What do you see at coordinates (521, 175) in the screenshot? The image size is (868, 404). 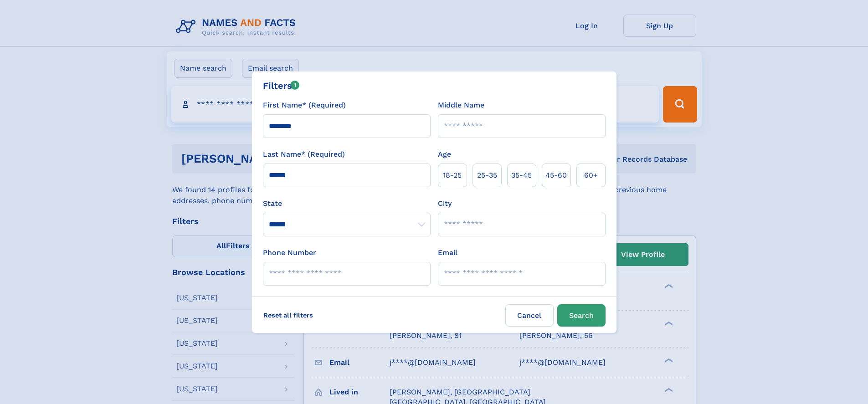 I see `span: 35‑45` at bounding box center [521, 175].